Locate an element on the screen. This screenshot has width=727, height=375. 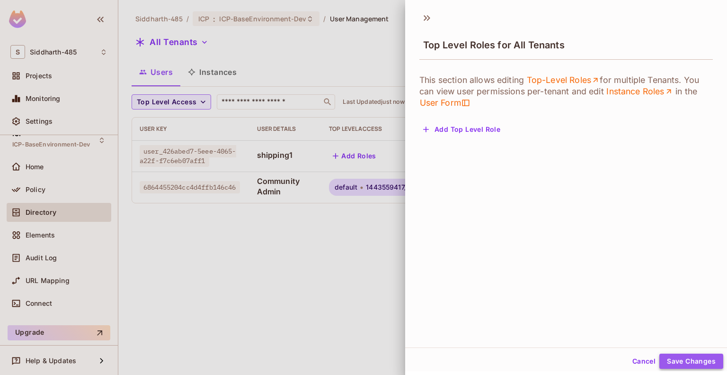
a: Top-Level Roles is located at coordinates (563, 80).